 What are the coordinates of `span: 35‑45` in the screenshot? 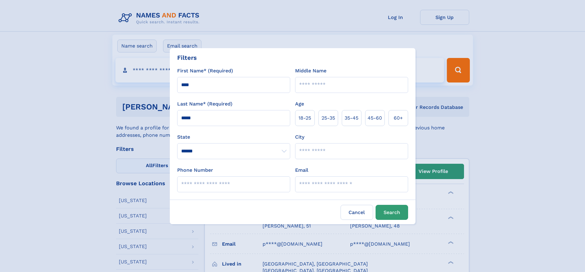 It's located at (351, 118).